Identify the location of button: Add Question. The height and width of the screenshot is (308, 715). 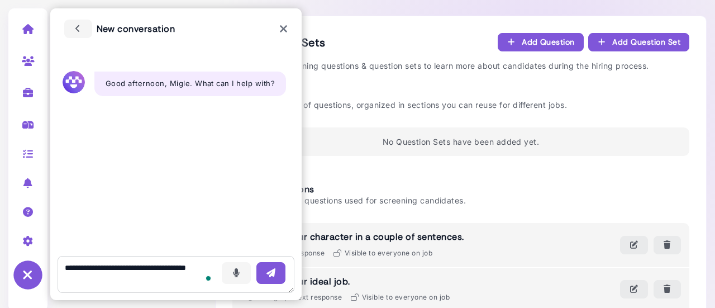
(541, 42).